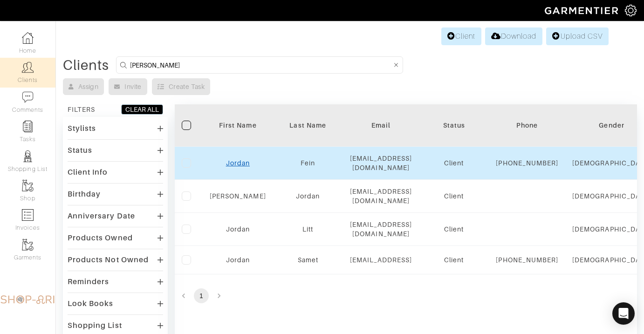  I want to click on div: Last Name, so click(308, 125).